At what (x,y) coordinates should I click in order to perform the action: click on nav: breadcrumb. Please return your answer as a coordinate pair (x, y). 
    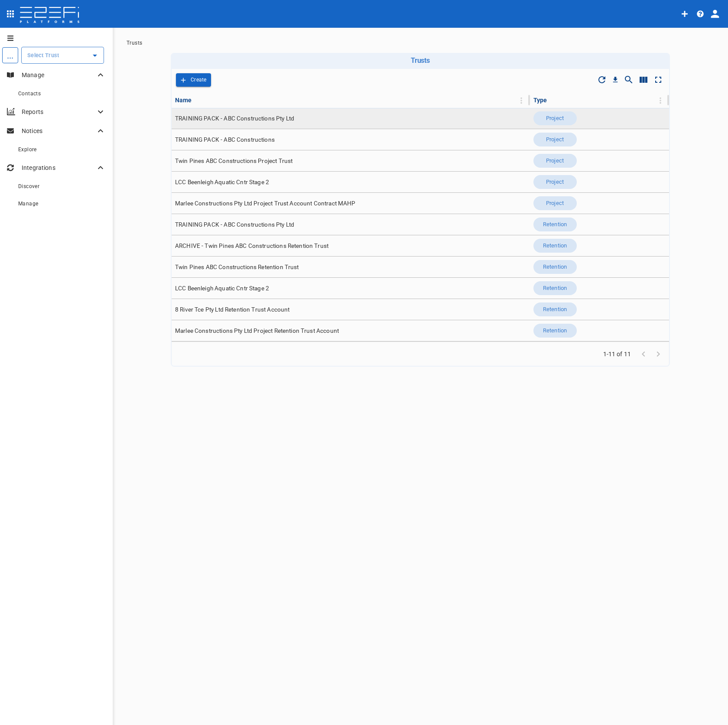
    Looking at the image, I should click on (420, 42).